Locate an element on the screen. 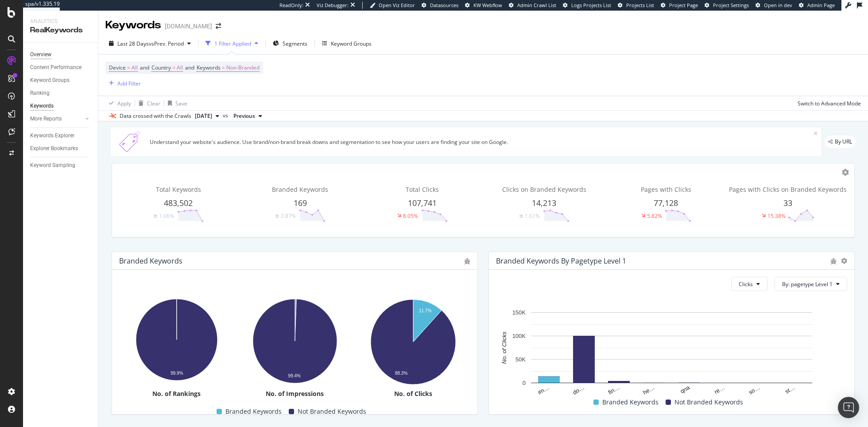  span: Previous is located at coordinates (244, 116).